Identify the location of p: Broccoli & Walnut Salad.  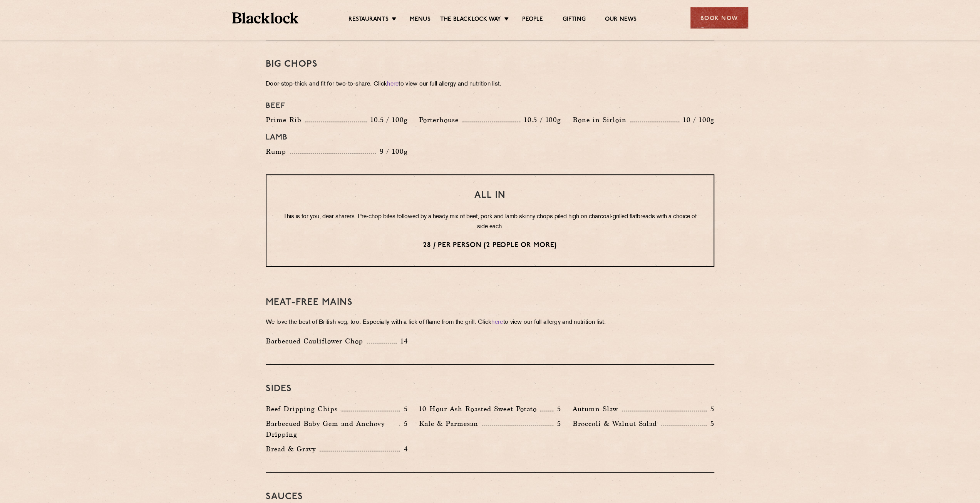
(617, 423).